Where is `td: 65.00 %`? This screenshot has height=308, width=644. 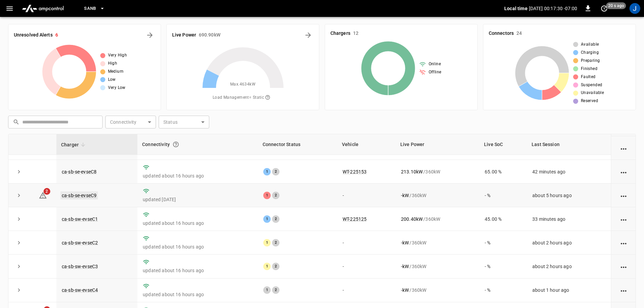
td: 65.00 % is located at coordinates (503, 172).